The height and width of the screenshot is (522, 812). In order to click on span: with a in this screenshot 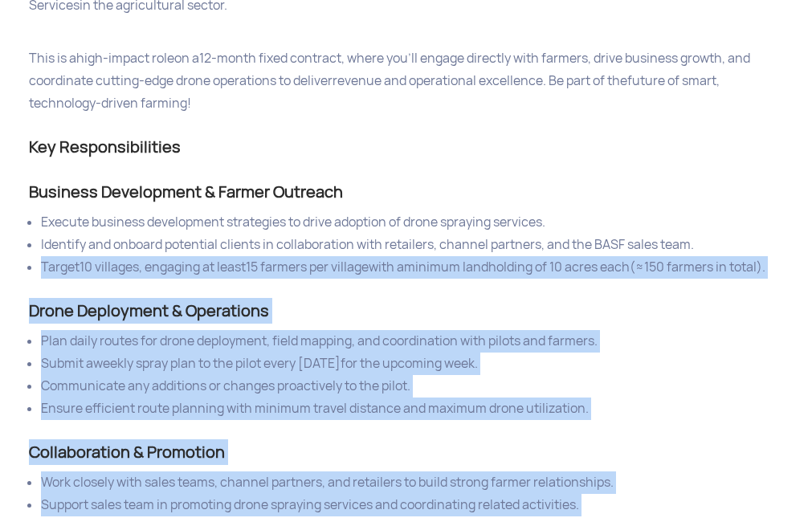, I will do `click(387, 267)`.